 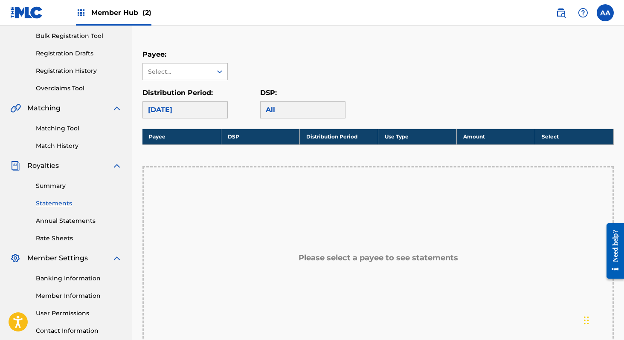 I want to click on h5: Please select a payee to see statements, so click(x=378, y=258).